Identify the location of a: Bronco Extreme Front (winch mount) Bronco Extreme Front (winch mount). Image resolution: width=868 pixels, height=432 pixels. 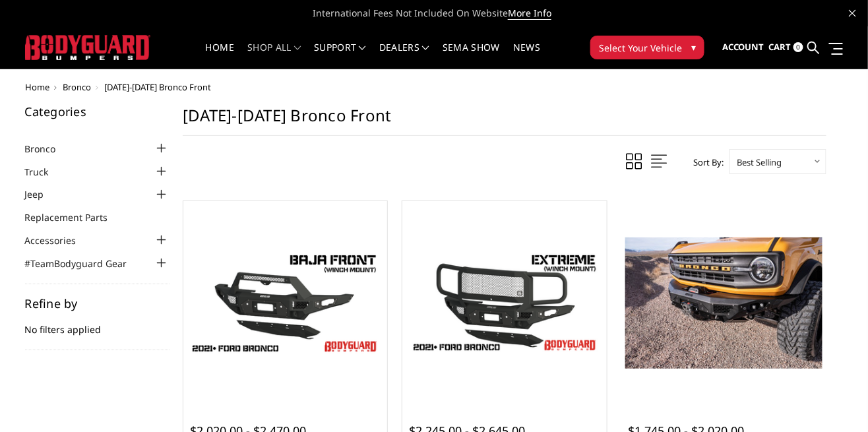
(504, 303).